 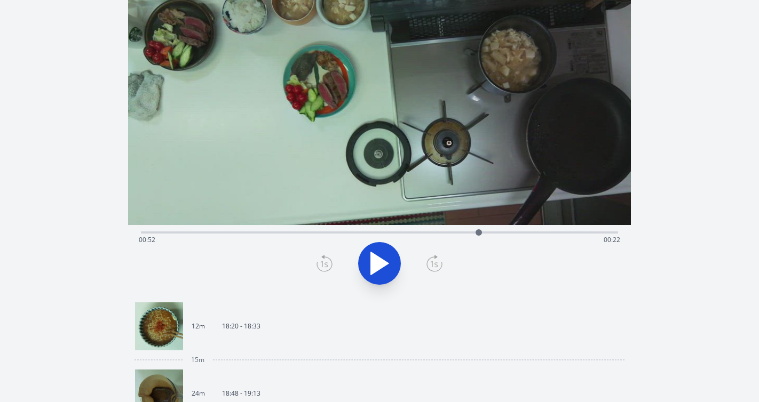 I want to click on p: 12m, so click(x=198, y=327).